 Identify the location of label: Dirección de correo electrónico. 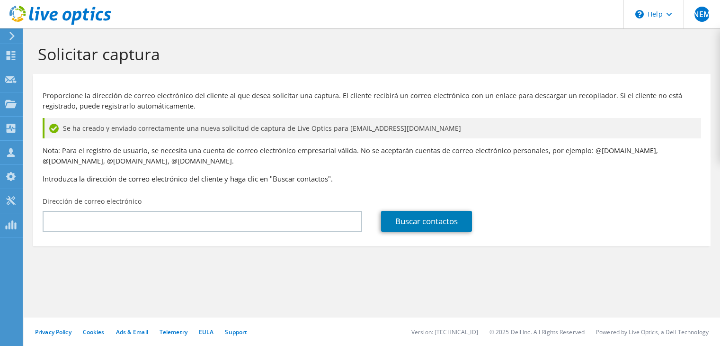
(92, 201).